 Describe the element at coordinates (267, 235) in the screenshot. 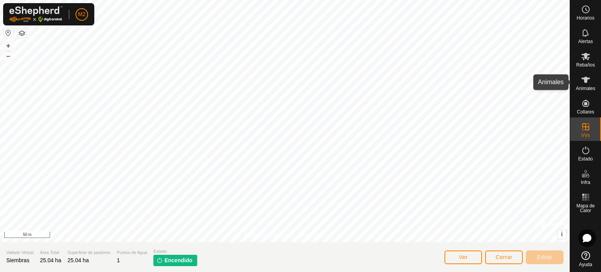

I see `a: Política de Privacidad` at that location.